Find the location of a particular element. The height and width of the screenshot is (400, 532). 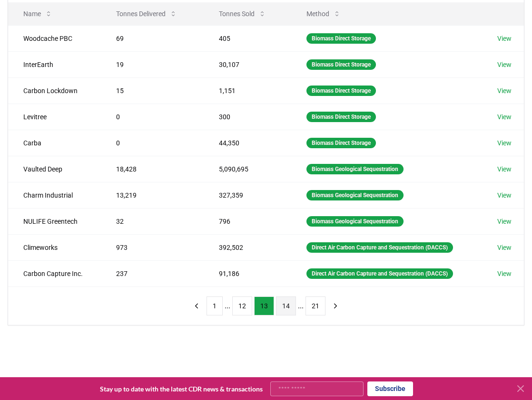

button: next page is located at coordinates (335, 306).